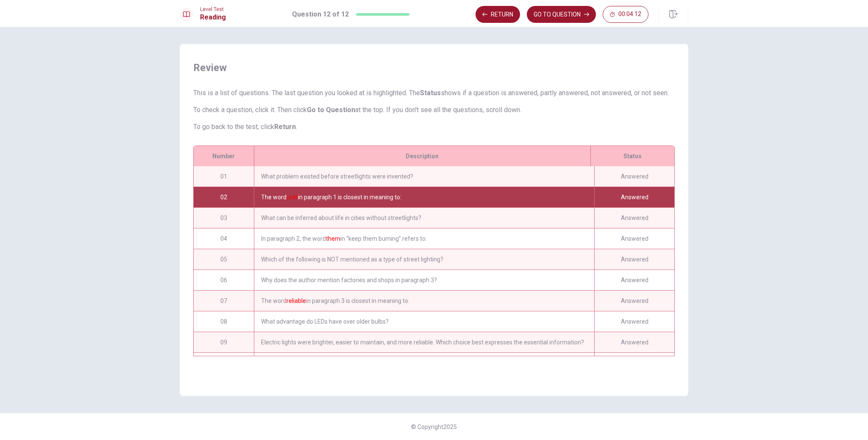 Image resolution: width=868 pixels, height=440 pixels. Describe the element at coordinates (213, 18) in the screenshot. I see `h1: Reading` at that location.